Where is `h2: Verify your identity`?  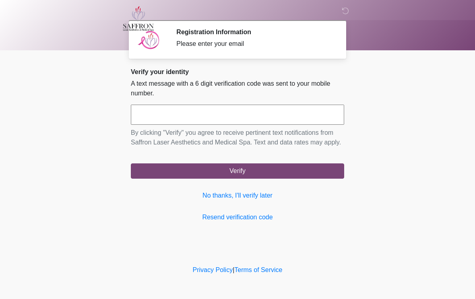 h2: Verify your identity is located at coordinates (238, 72).